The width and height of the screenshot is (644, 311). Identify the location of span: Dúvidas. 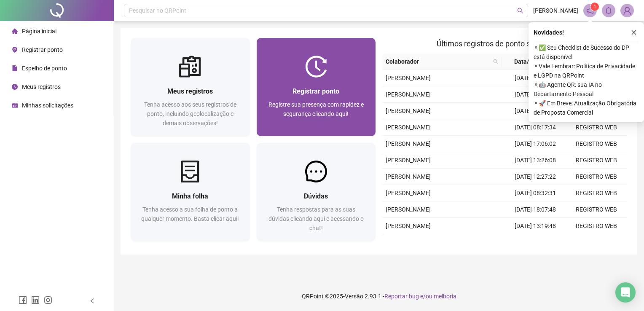
(316, 196).